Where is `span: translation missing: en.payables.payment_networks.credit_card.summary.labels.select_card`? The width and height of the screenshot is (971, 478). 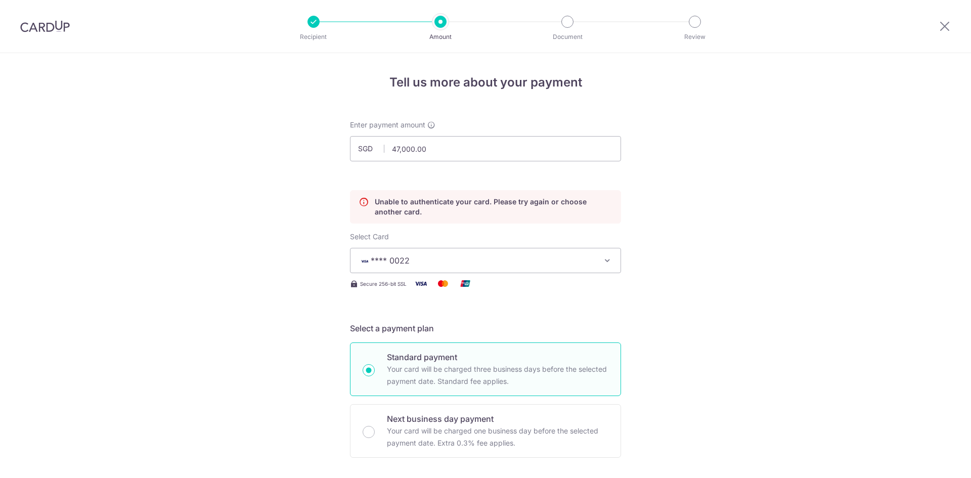 span: translation missing: en.payables.payment_networks.credit_card.summary.labels.select_card is located at coordinates (369, 236).